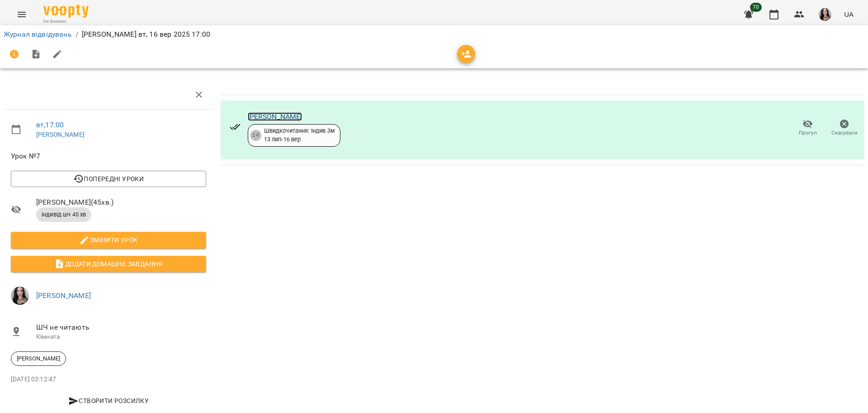 This screenshot has height=413, width=868. What do you see at coordinates (256, 135) in the screenshot?
I see `div: 24` at bounding box center [256, 135].